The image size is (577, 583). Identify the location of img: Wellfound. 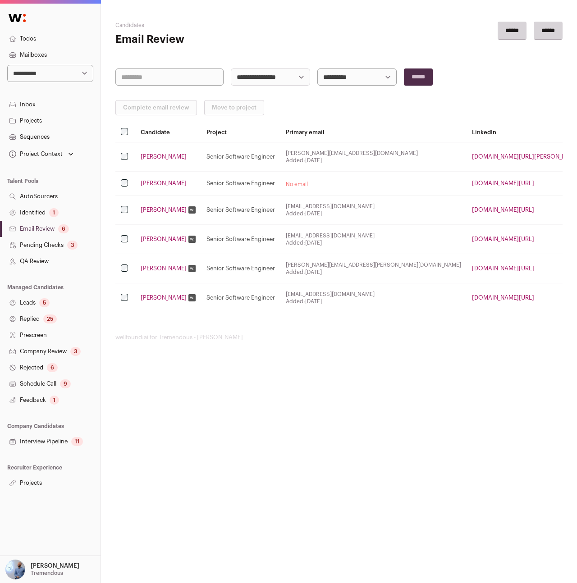
(17, 18).